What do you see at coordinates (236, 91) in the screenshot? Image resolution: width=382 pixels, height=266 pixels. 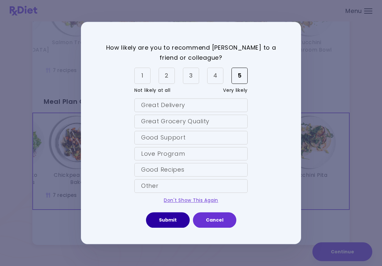 I see `span: Very likely` at bounding box center [236, 91].